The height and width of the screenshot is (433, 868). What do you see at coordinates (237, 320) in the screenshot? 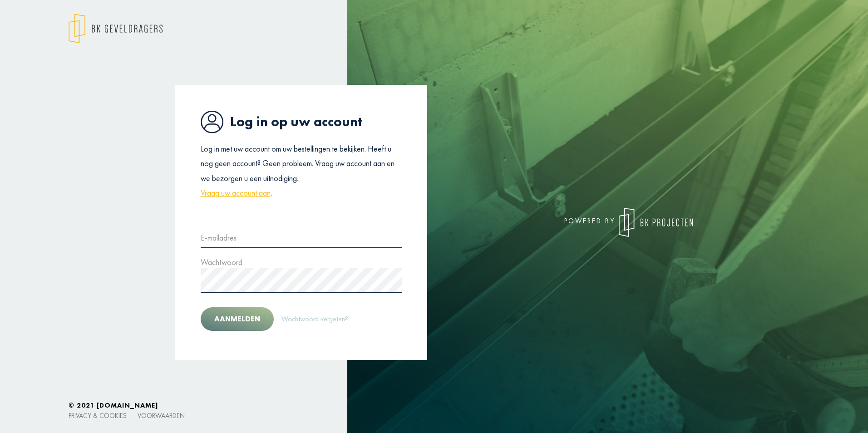
I see `button: Aanmelden` at bounding box center [237, 320].